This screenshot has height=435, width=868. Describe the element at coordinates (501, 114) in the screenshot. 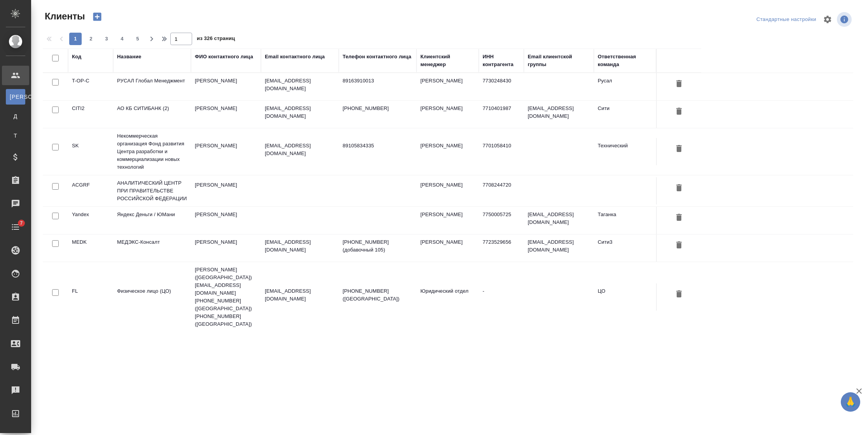

I see `td: 7710401987` at that location.